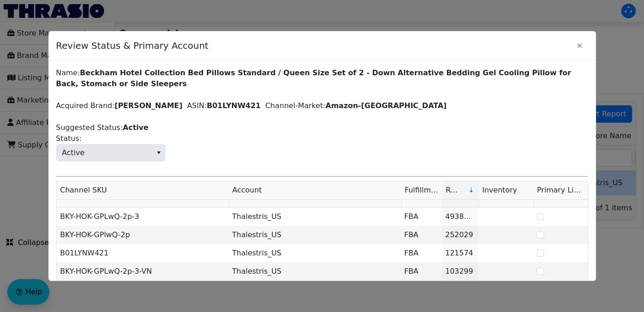 This screenshot has height=312, width=644. Describe the element at coordinates (453, 191) in the screenshot. I see `span: Revenue` at that location.